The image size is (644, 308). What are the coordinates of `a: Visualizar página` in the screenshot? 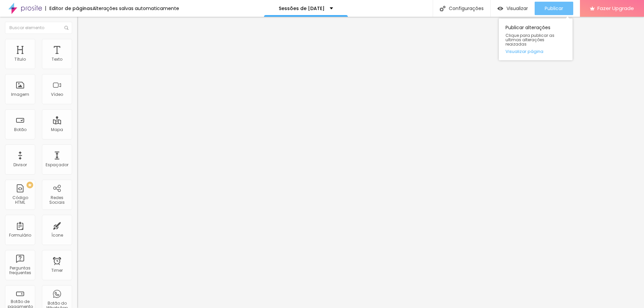 It's located at (535, 51).